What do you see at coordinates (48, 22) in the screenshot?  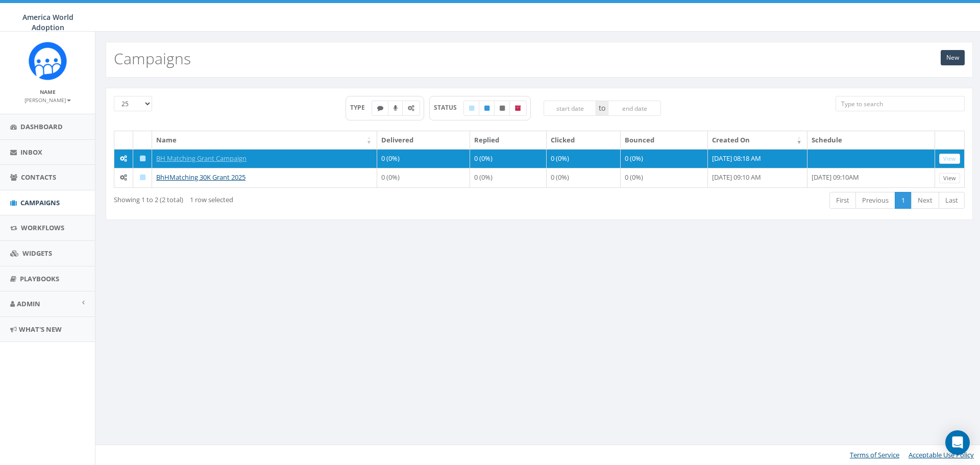 I see `span: America World Adoption` at bounding box center [48, 22].